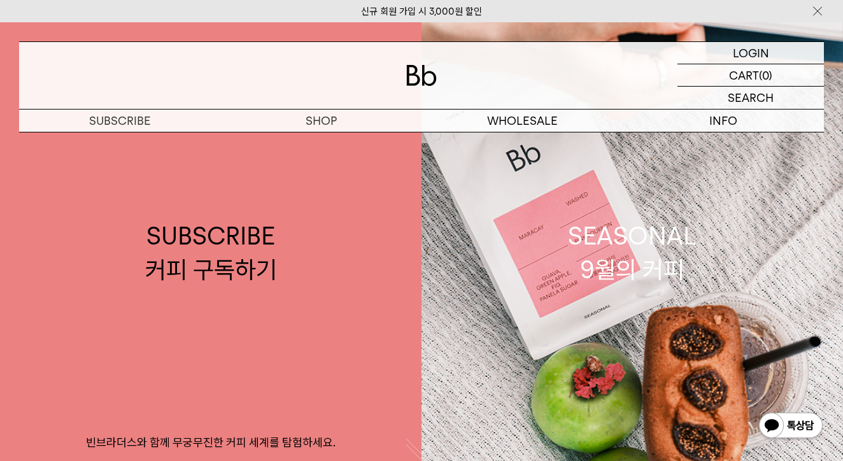 This screenshot has height=461, width=843. I want to click on p: SUBSCRIBE, so click(120, 120).